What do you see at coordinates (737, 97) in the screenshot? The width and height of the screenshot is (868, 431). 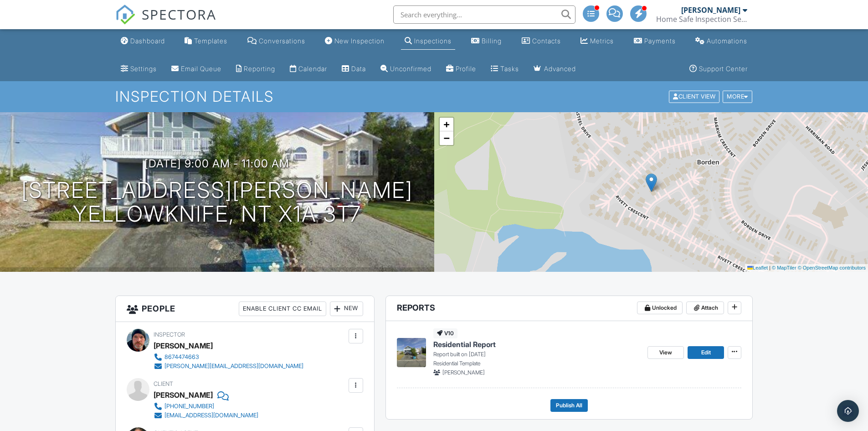 I see `div: More` at bounding box center [737, 97].